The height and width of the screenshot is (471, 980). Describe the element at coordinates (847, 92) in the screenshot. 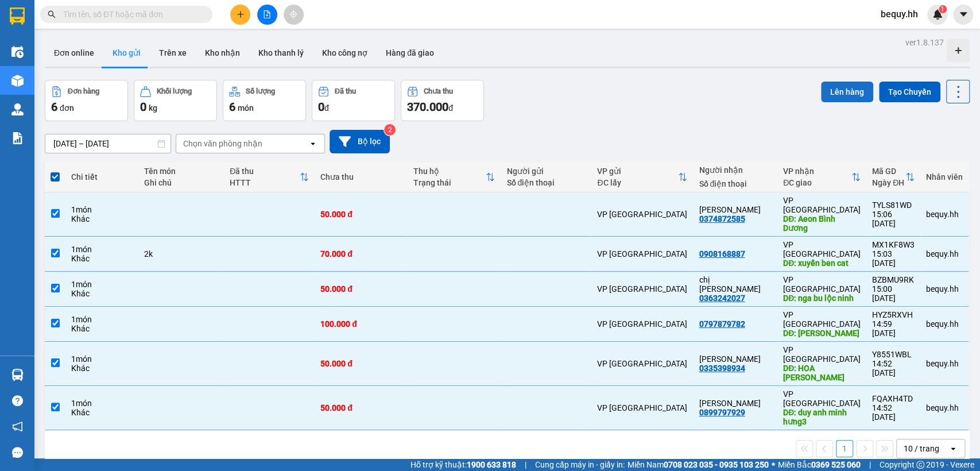

I see `button: Lên hàng` at that location.